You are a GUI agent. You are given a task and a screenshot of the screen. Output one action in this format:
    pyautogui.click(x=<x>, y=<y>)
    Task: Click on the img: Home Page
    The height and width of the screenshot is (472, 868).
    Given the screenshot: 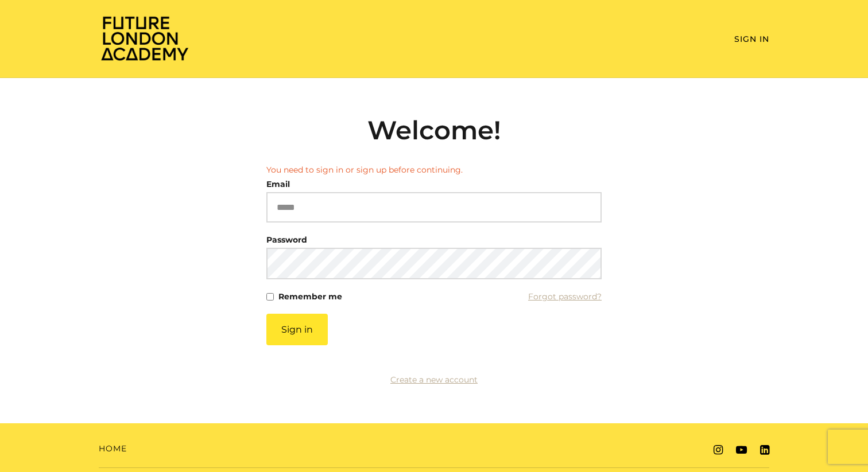 What is the action you would take?
    pyautogui.click(x=145, y=38)
    